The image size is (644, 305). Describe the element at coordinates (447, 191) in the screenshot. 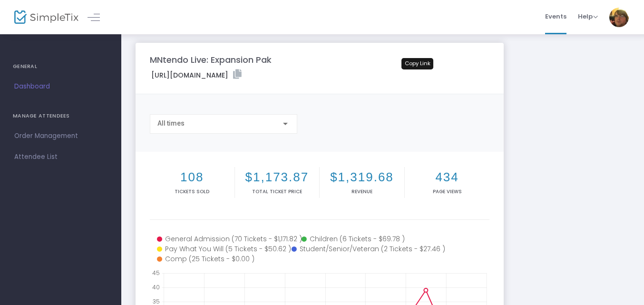

I see `p: Page Views` at that location.